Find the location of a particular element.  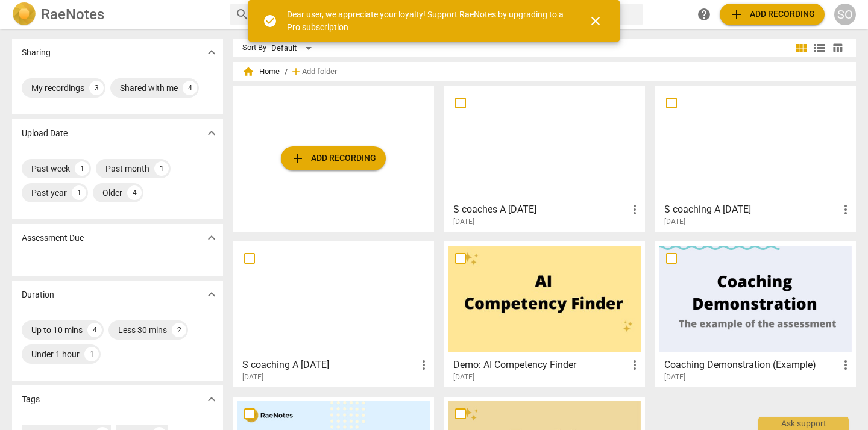

a: Help is located at coordinates (704, 14).